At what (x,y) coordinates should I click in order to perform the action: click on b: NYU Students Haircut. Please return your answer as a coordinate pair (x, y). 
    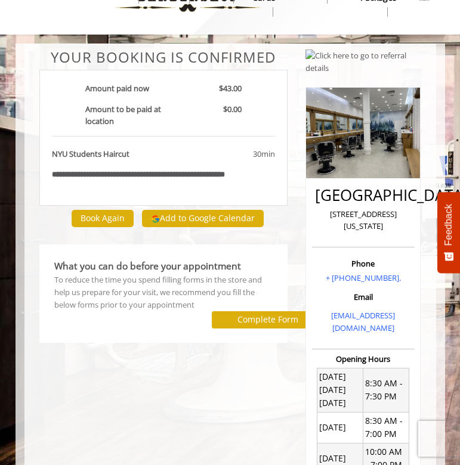
    Looking at the image, I should click on (91, 154).